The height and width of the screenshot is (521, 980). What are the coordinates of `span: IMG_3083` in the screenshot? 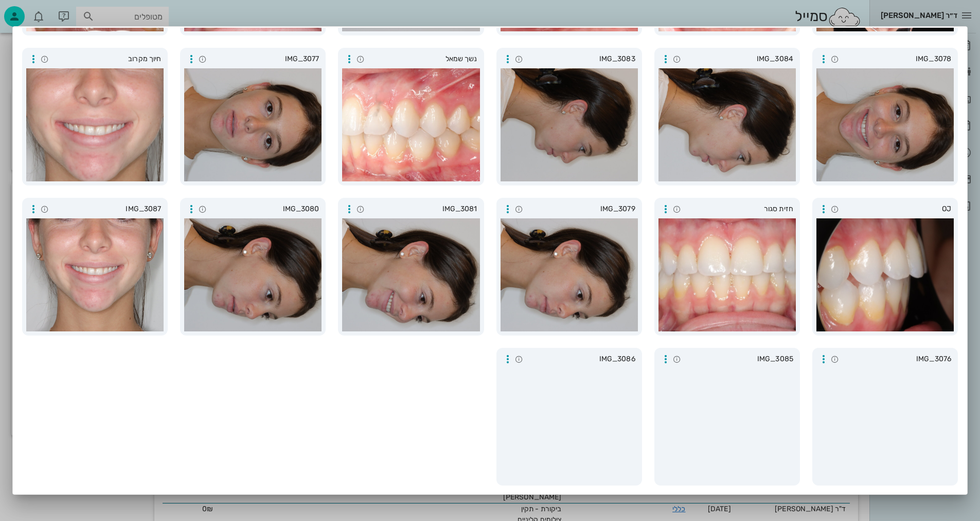 It's located at (580, 59).